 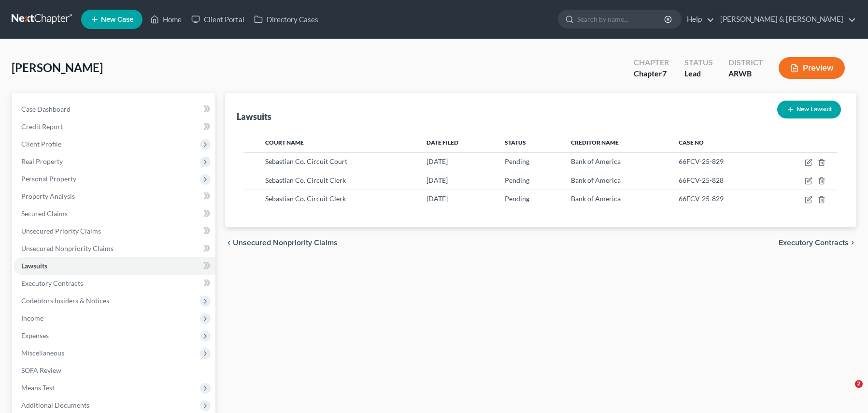 I want to click on button: New Lawsuit, so click(x=809, y=109).